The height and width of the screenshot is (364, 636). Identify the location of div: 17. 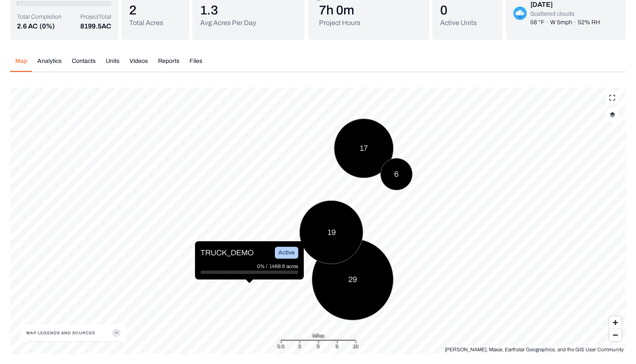
(364, 148).